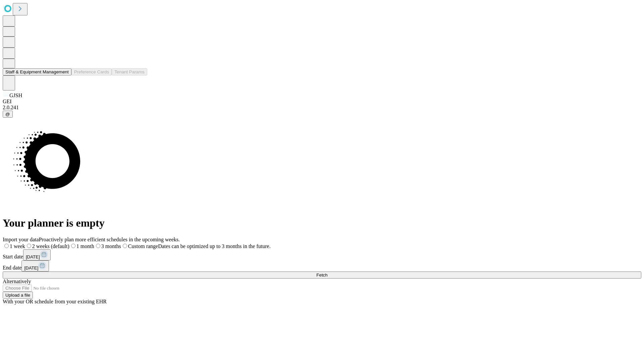 The width and height of the screenshot is (644, 362). I want to click on span: Import your data, so click(21, 240).